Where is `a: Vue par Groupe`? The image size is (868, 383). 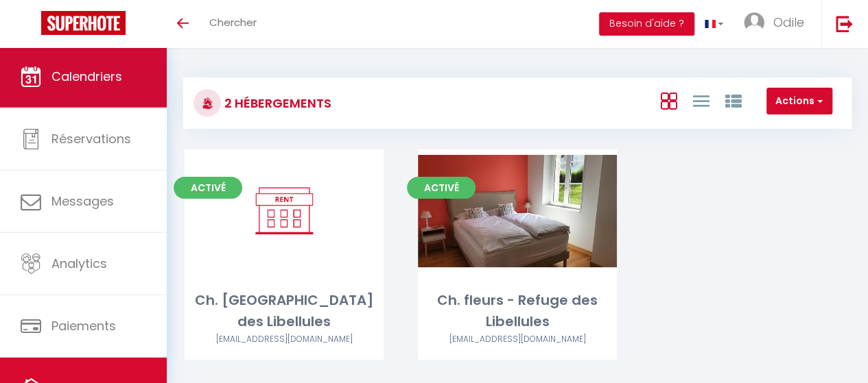 a: Vue par Groupe is located at coordinates (733, 100).